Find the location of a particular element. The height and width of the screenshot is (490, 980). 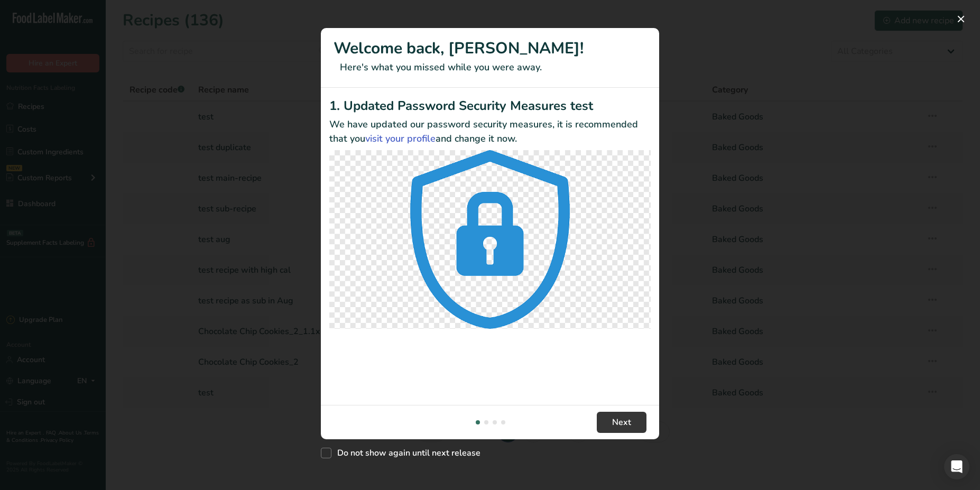

span: Next is located at coordinates (622, 422).